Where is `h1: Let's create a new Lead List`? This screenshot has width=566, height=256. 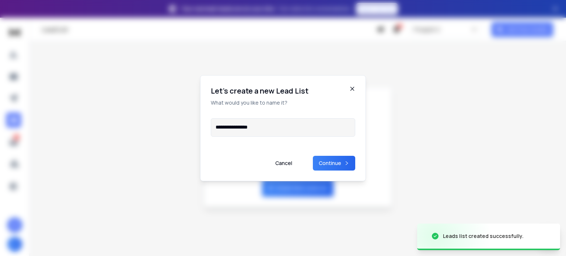
h1: Let's create a new Lead List is located at coordinates (259, 91).